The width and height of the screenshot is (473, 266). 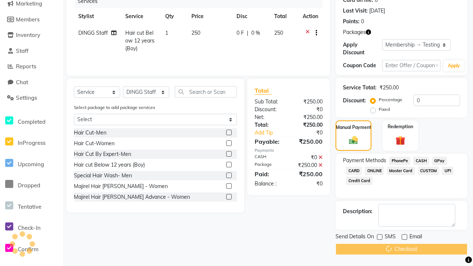 What do you see at coordinates (355, 237) in the screenshot?
I see `span: Send Details On` at bounding box center [355, 237].